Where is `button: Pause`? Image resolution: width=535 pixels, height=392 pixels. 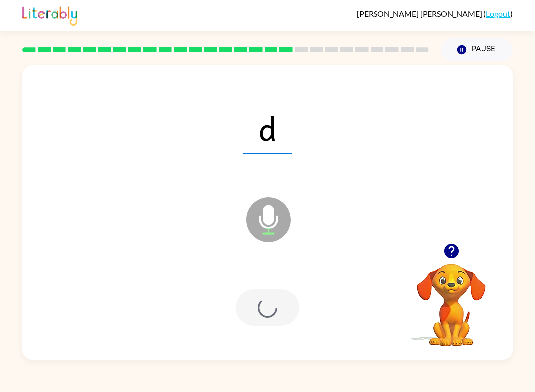 button: Pause is located at coordinates (477, 50).